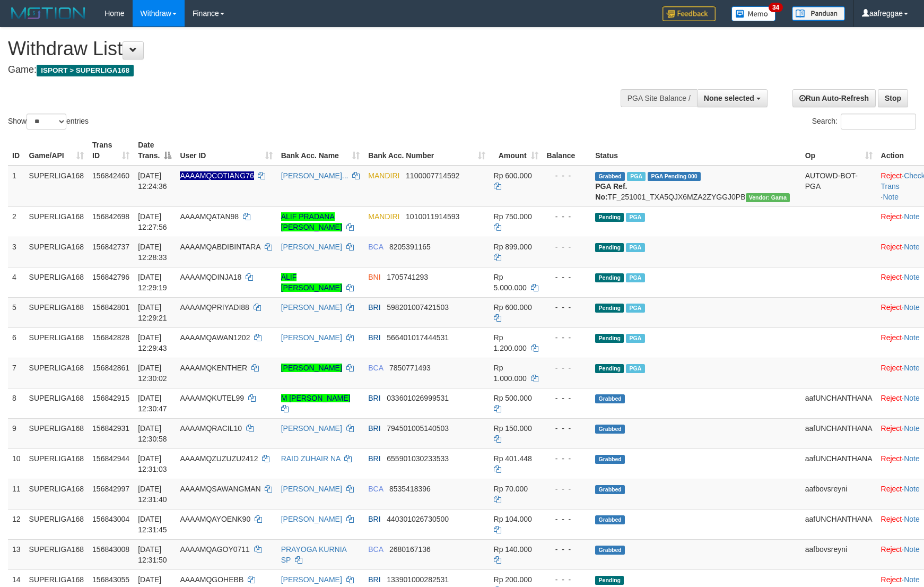 The height and width of the screenshot is (587, 924). What do you see at coordinates (16, 403) in the screenshot?
I see `td: 8` at bounding box center [16, 403].